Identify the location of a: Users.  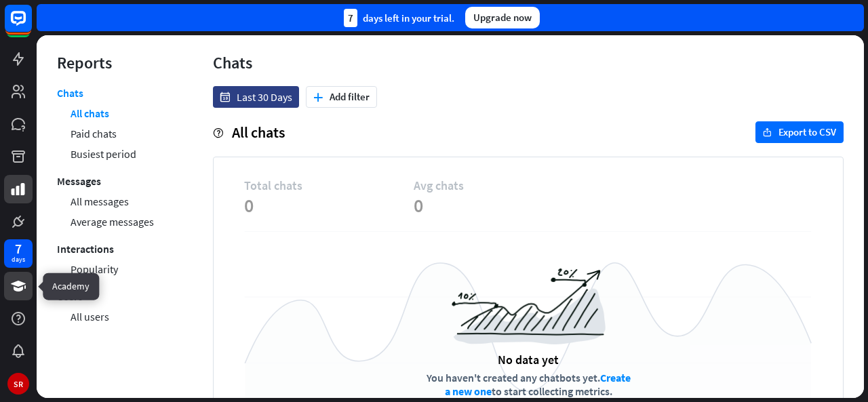
(69, 297).